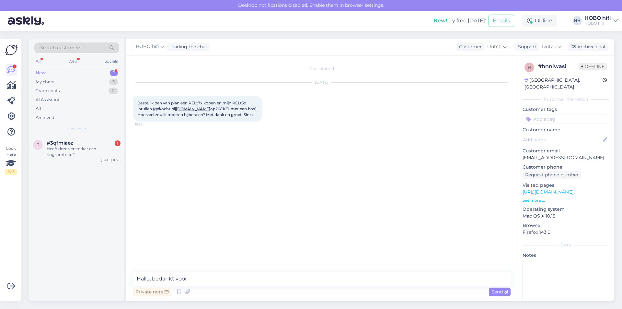 The image size is (622, 309). I want to click on input: Add a tag, so click(565, 119).